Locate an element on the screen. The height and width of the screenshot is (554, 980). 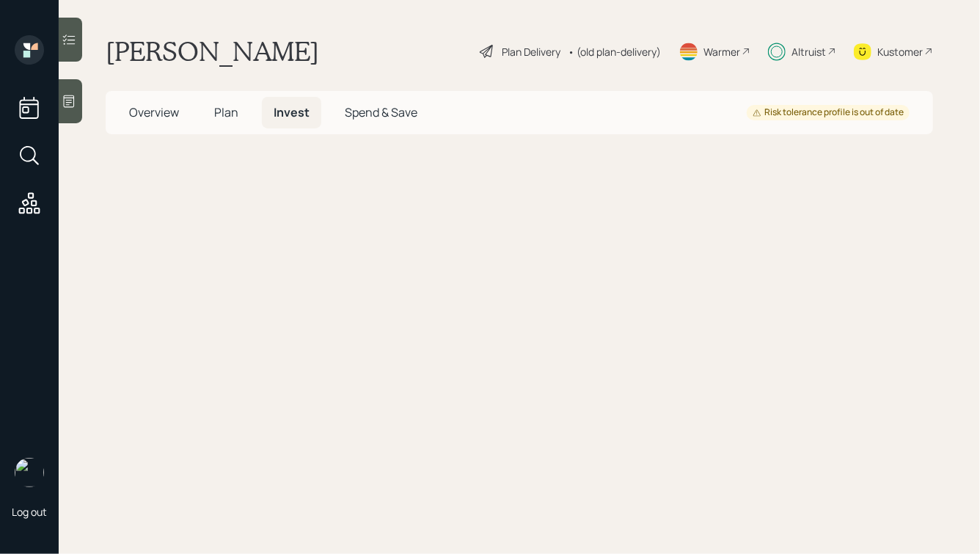
div: Plan Delivery is located at coordinates (531, 51).